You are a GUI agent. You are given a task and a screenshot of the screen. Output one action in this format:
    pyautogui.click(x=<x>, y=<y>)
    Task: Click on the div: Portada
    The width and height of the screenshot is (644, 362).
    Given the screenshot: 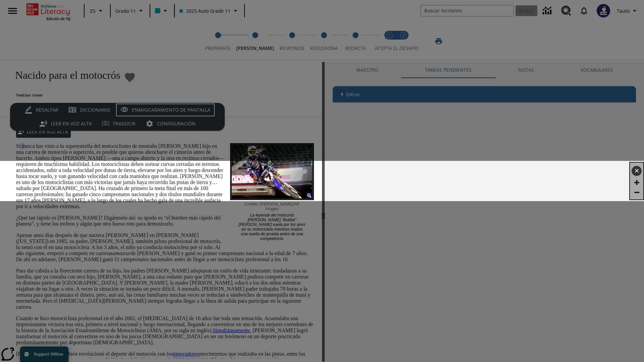 What is the action you would take?
    pyautogui.click(x=48, y=11)
    